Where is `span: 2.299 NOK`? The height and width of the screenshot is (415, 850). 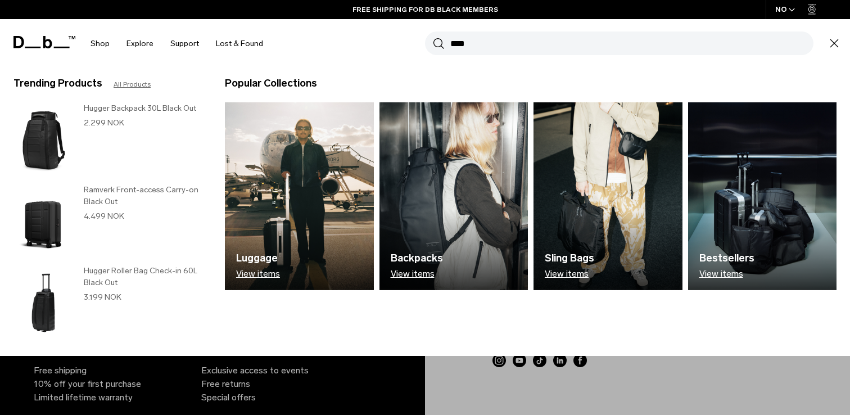
span: 2.299 NOK is located at coordinates (104, 123).